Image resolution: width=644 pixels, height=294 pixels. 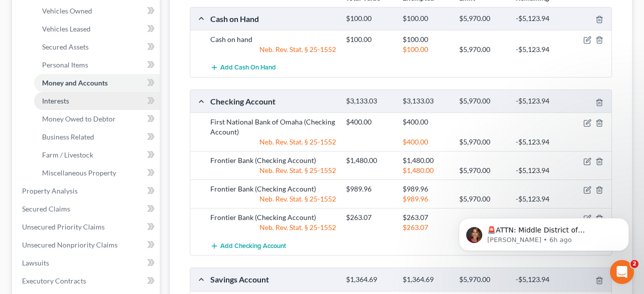 What do you see at coordinates (87, 263) in the screenshot?
I see `a: Lawsuits` at bounding box center [87, 263].